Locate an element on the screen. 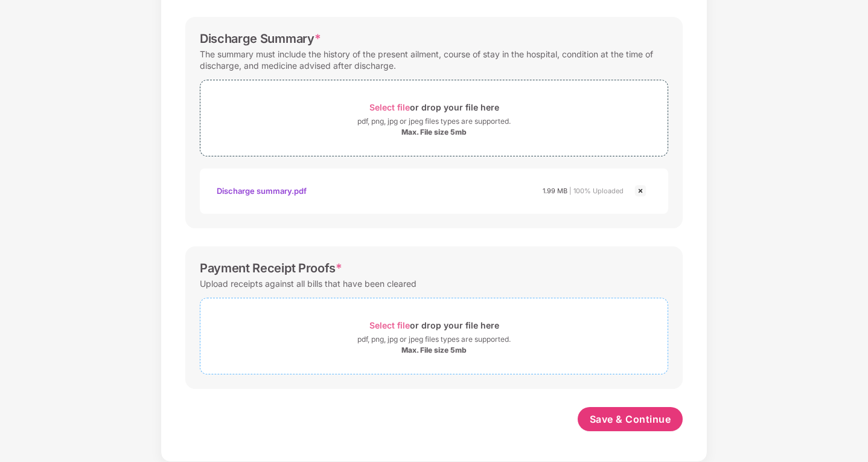  div: Payment Receipt Proofs is located at coordinates (271, 268).